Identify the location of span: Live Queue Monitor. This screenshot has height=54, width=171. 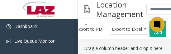
(34, 41).